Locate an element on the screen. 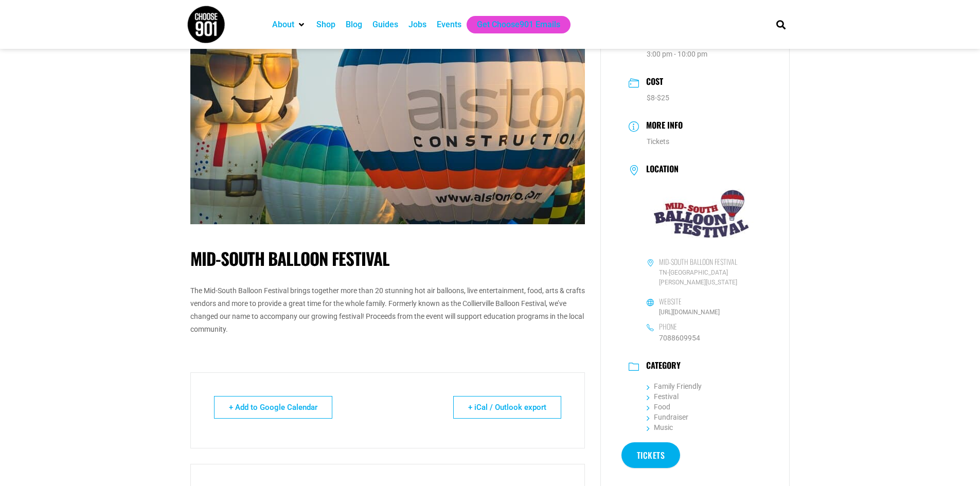 The width and height of the screenshot is (980, 486). div: Jobs is located at coordinates (418, 25).